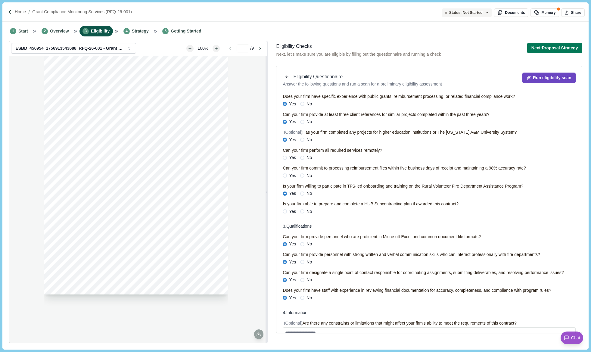 The image size is (591, 352). What do you see at coordinates (86, 31) in the screenshot?
I see `span: 3` at bounding box center [86, 31].